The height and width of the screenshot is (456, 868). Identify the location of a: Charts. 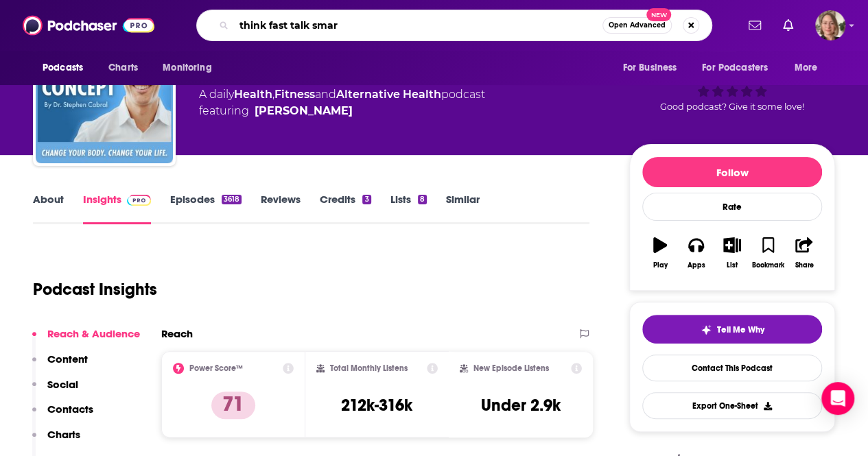
(123, 68).